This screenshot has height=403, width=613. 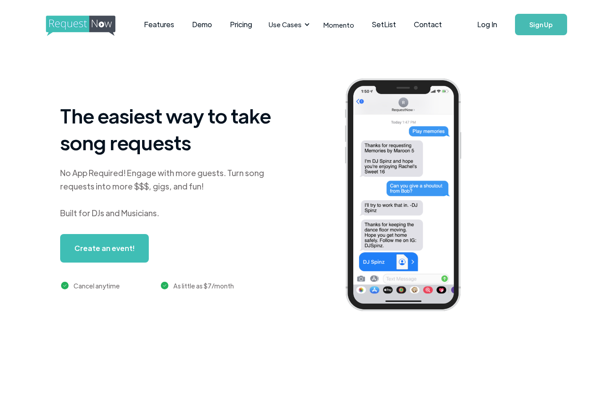 What do you see at coordinates (241, 25) in the screenshot?
I see `a: Pricing` at bounding box center [241, 25].